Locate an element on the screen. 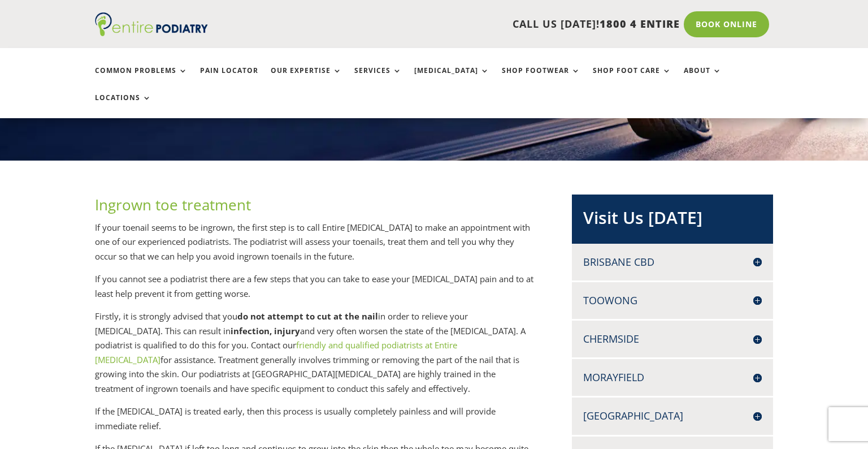 This screenshot has height=449, width=868. img: logo (1) is located at coordinates (152, 25).